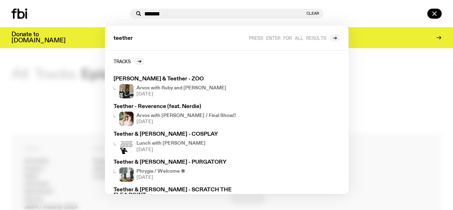 This screenshot has height=210, width=453. I want to click on img: Maleeka stands outside on a balcony. She is looking at the camera with a serious expression, and ..., so click(126, 119).